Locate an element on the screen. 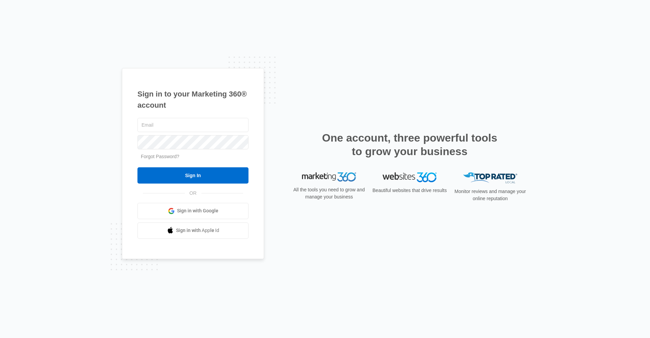 This screenshot has height=338, width=650. img: Marketing 360 is located at coordinates (329, 177).